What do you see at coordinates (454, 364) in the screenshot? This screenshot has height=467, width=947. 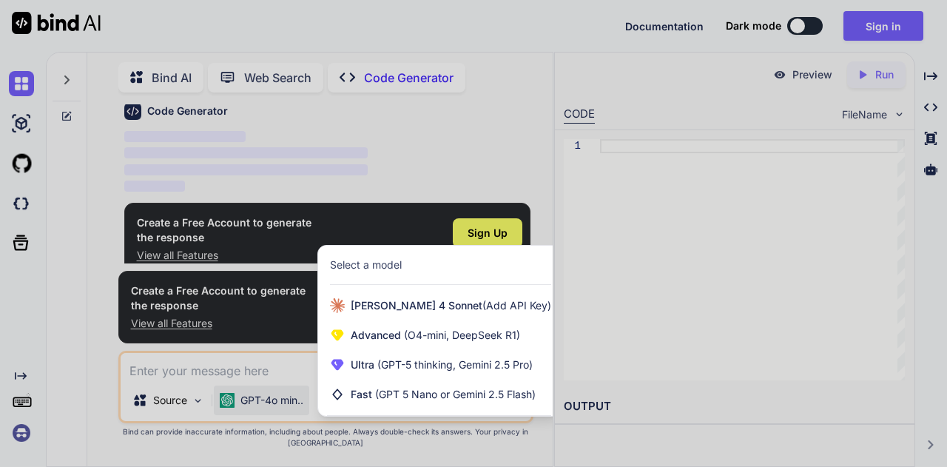 I see `span: (GPT-5 thinking, Gemini 2.5 Pro)` at bounding box center [454, 364].